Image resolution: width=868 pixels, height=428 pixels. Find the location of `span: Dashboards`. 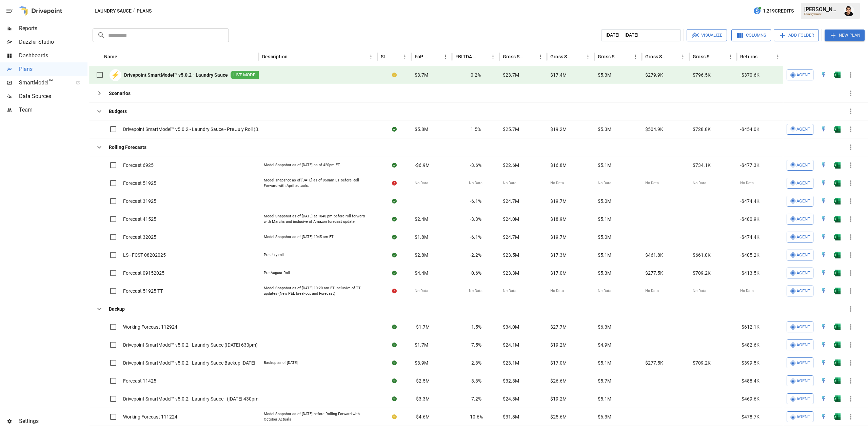

span: Dashboards is located at coordinates (53, 55).